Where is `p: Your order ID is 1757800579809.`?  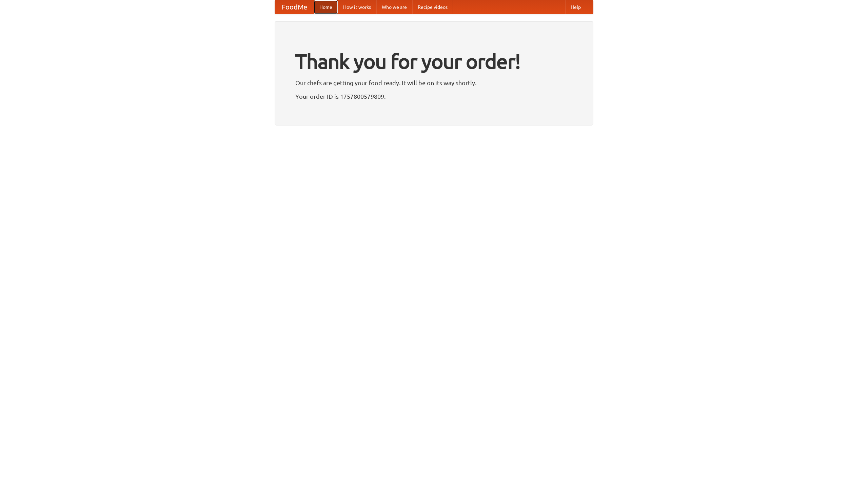 p: Your order ID is 1757800579809. is located at coordinates (434, 96).